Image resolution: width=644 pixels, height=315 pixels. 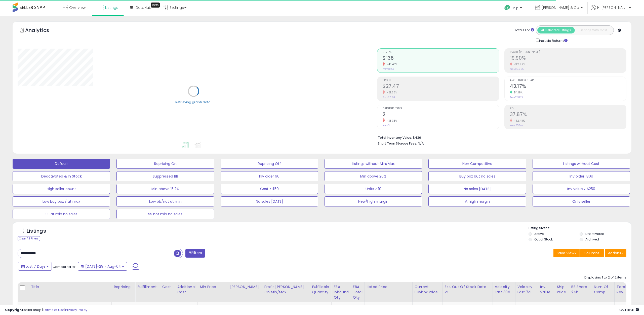 I want to click on div: FBA Total Qty, so click(x=358, y=292).